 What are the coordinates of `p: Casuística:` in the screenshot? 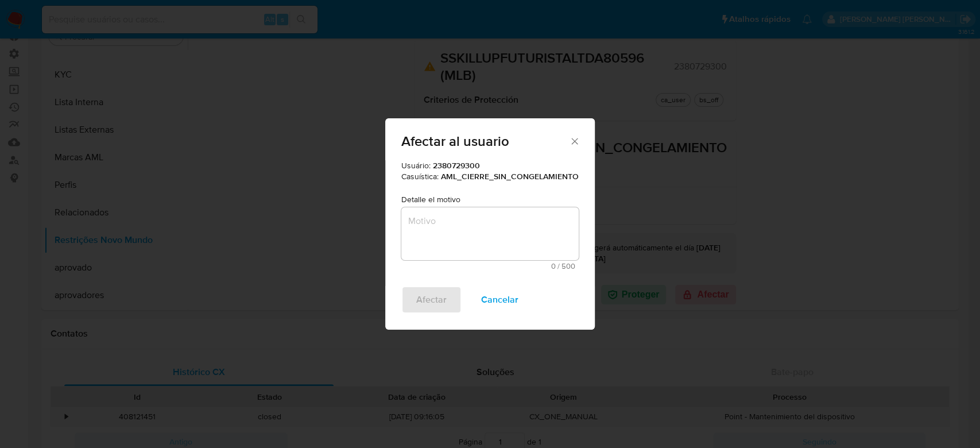 It's located at (490, 177).